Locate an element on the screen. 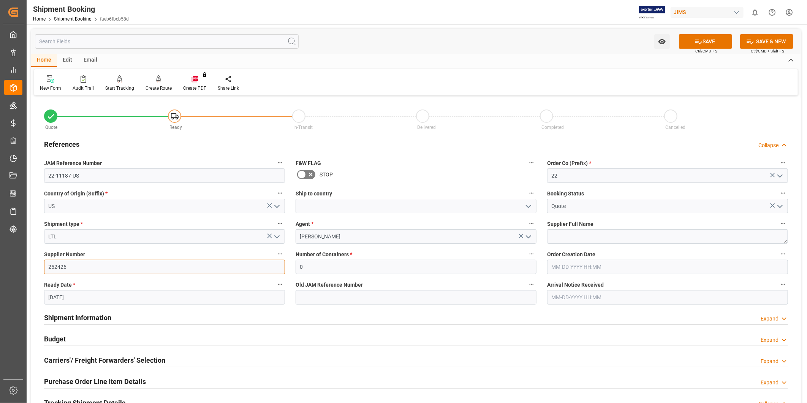  span: In-Transit is located at coordinates (303, 127).